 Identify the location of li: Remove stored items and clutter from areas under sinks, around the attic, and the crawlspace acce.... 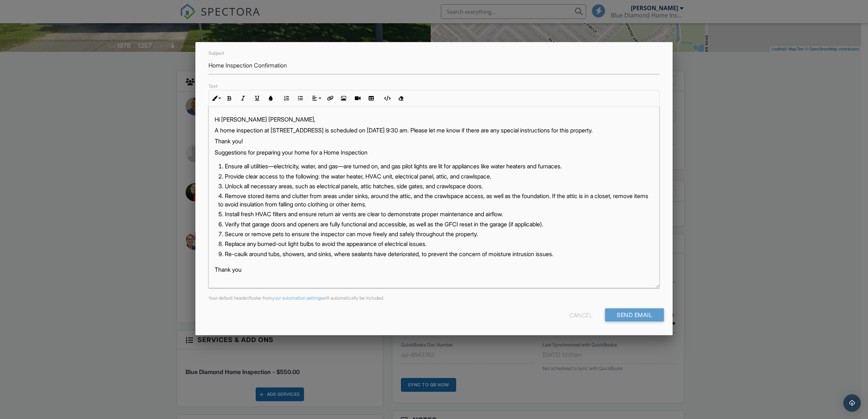
(436, 201).